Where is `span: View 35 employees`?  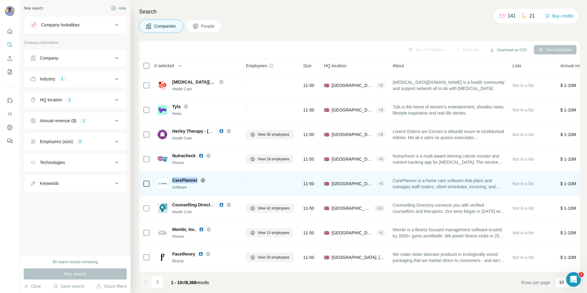 span: View 35 employees is located at coordinates (273, 134).